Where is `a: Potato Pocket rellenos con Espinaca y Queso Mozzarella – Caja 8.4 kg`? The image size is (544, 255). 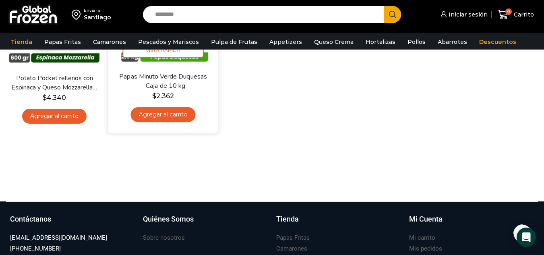 a: Potato Pocket rellenos con Espinaca y Queso Mozzarella – Caja 8.4 kg is located at coordinates (54, 83).